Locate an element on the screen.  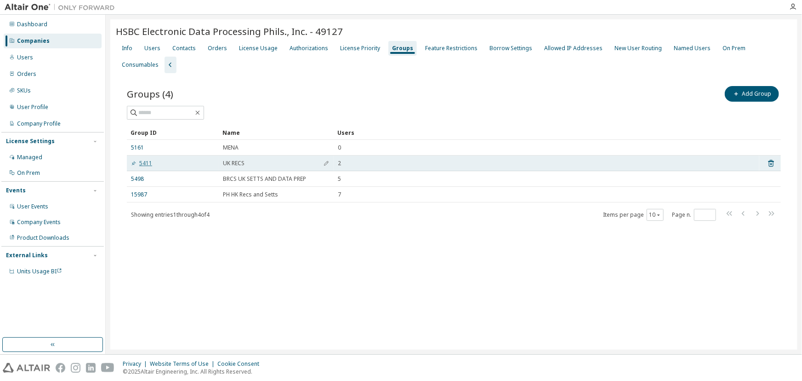
div: Privacy is located at coordinates (136, 364).